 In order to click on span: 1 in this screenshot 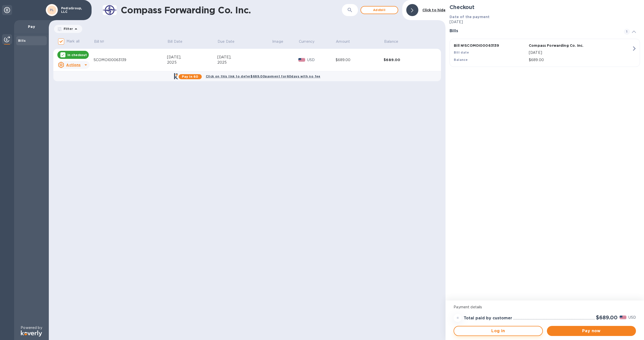, I will do `click(627, 32)`.